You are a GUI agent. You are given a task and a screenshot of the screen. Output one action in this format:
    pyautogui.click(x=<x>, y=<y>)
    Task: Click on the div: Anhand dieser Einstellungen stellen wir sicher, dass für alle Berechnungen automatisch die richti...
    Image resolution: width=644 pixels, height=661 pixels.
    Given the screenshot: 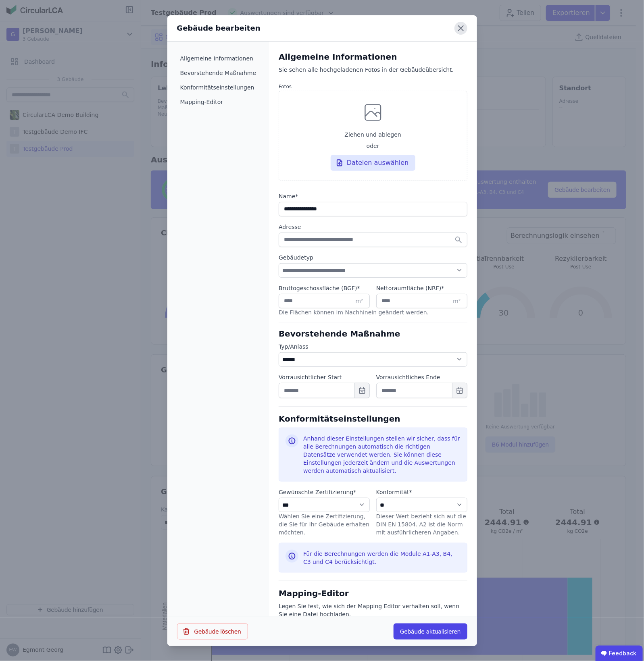 What is the action you would take?
    pyautogui.click(x=382, y=455)
    